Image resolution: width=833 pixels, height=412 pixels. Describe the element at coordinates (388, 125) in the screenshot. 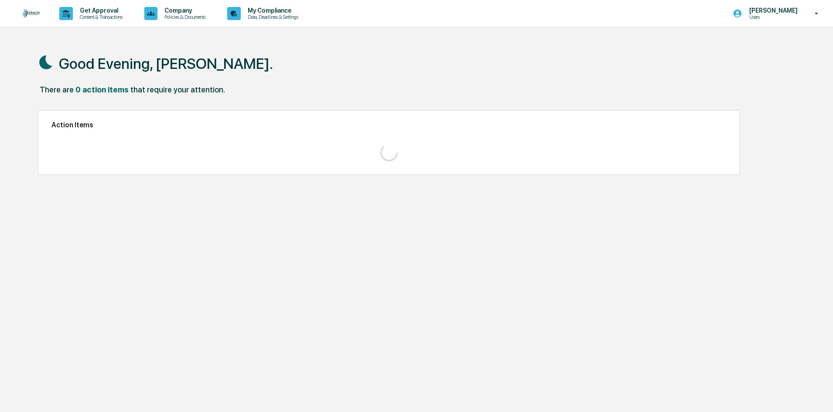

I see `h2: Action Items` at that location.